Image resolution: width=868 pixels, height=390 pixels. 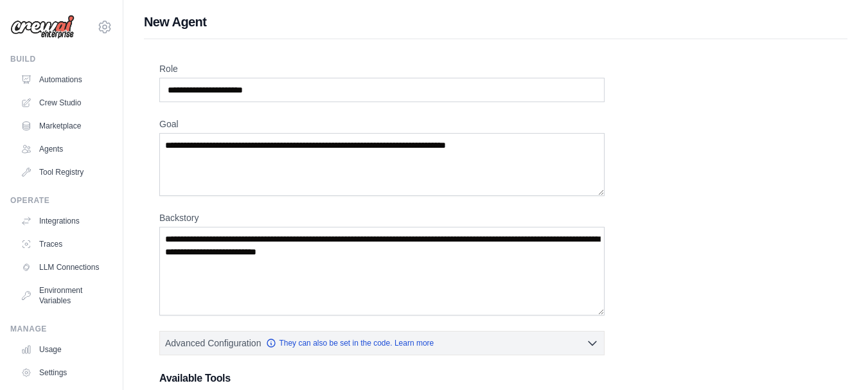 I want to click on h1: New Agent, so click(x=495, y=22).